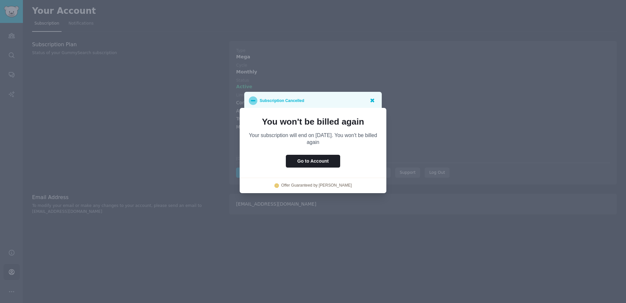 This screenshot has height=303, width=626. I want to click on img: logo, so click(277, 185).